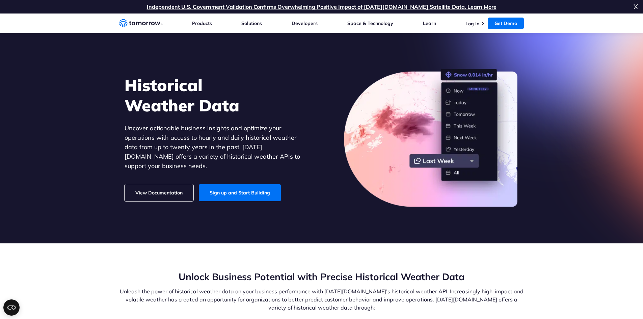  What do you see at coordinates (251, 23) in the screenshot?
I see `a: Solutions` at bounding box center [251, 23].